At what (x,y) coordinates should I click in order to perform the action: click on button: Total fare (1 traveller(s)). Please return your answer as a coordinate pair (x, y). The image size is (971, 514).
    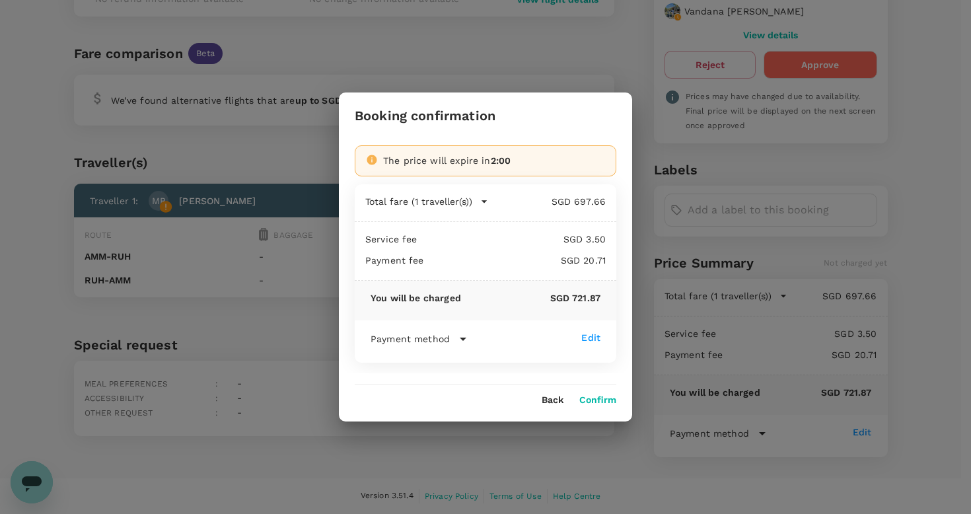
    Looking at the image, I should click on (427, 201).